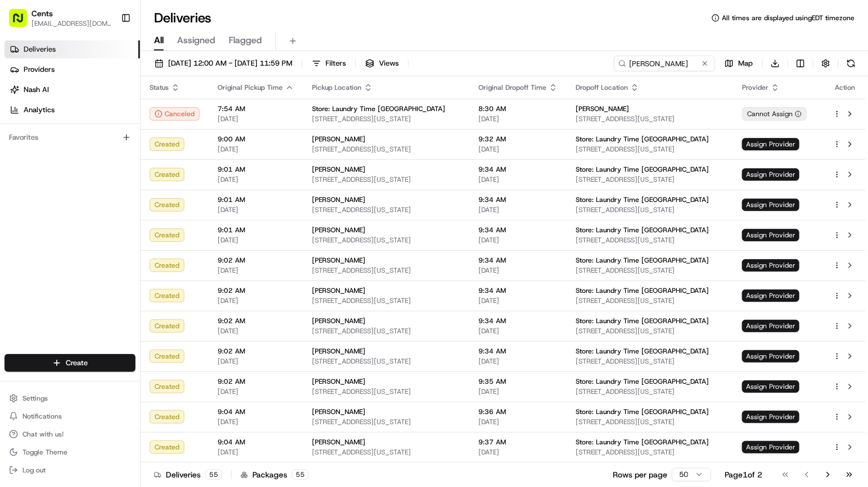 The image size is (868, 487). Describe the element at coordinates (76, 363) in the screenshot. I see `span: Create` at that location.